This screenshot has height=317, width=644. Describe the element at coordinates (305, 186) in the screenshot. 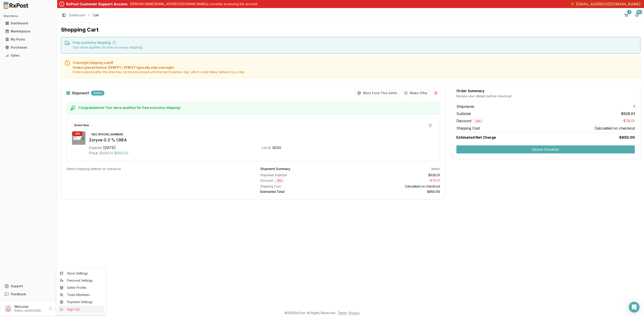

I see `div: Shipping Cost` at that location.